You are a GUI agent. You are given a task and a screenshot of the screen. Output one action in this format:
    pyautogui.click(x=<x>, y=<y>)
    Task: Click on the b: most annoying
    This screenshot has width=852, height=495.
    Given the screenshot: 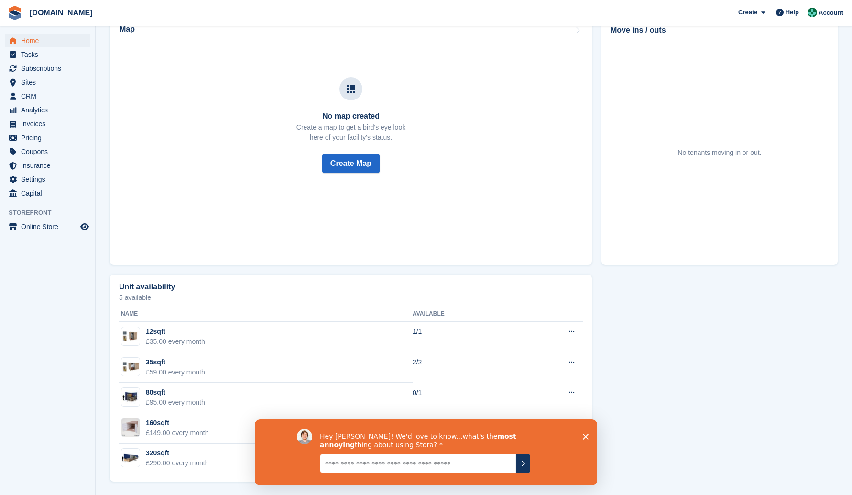 What is the action you would take?
    pyautogui.click(x=163, y=21)
    